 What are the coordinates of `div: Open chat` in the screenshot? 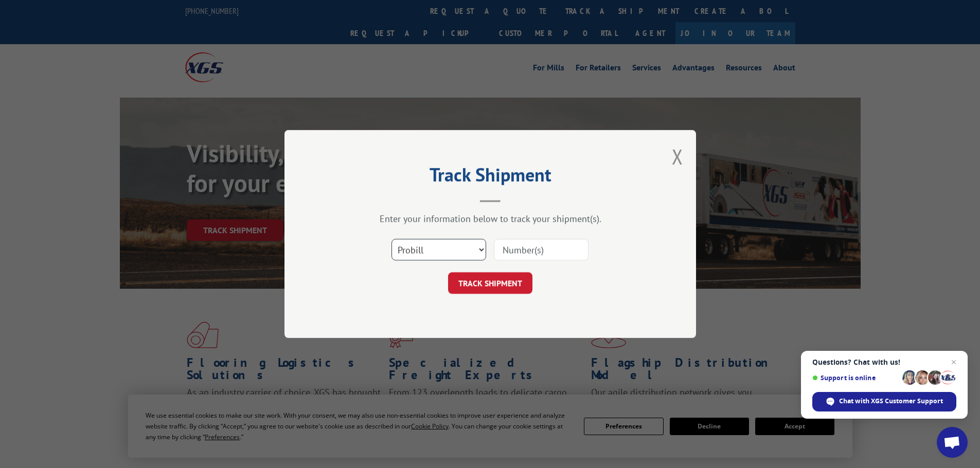 It's located at (952, 443).